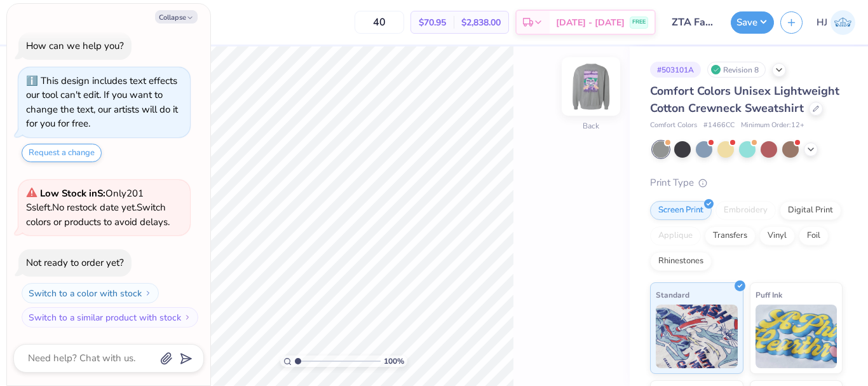 The height and width of the screenshot is (386, 868). What do you see at coordinates (187, 317) in the screenshot?
I see `img: Switch to a similar product with stock` at bounding box center [187, 317].